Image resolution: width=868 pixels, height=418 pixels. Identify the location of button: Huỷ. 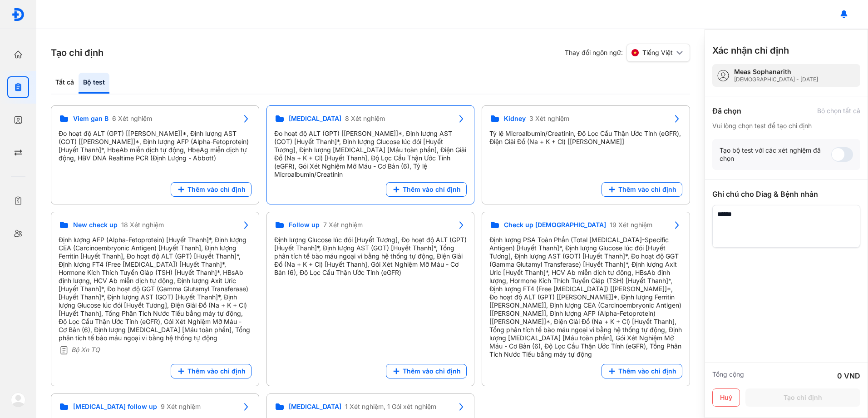
(726, 398).